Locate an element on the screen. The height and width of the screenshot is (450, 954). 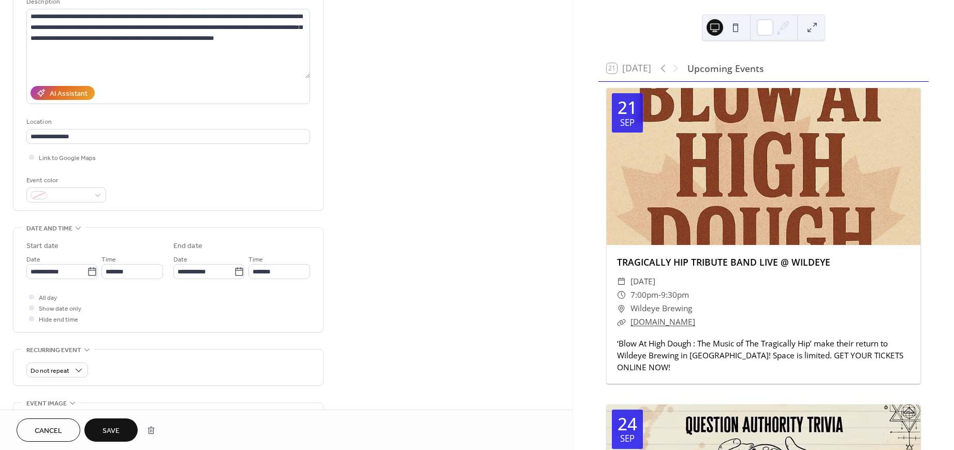
span: Hide end time is located at coordinates (58, 319).